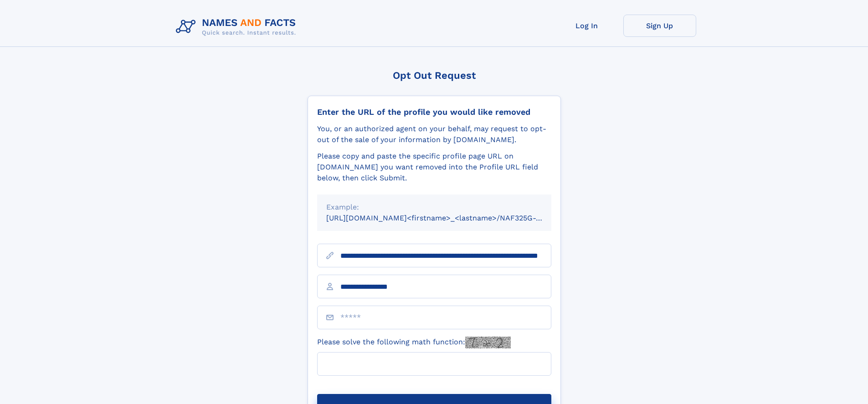 The image size is (868, 404). Describe the element at coordinates (434, 207) in the screenshot. I see `div: Example:` at that location.